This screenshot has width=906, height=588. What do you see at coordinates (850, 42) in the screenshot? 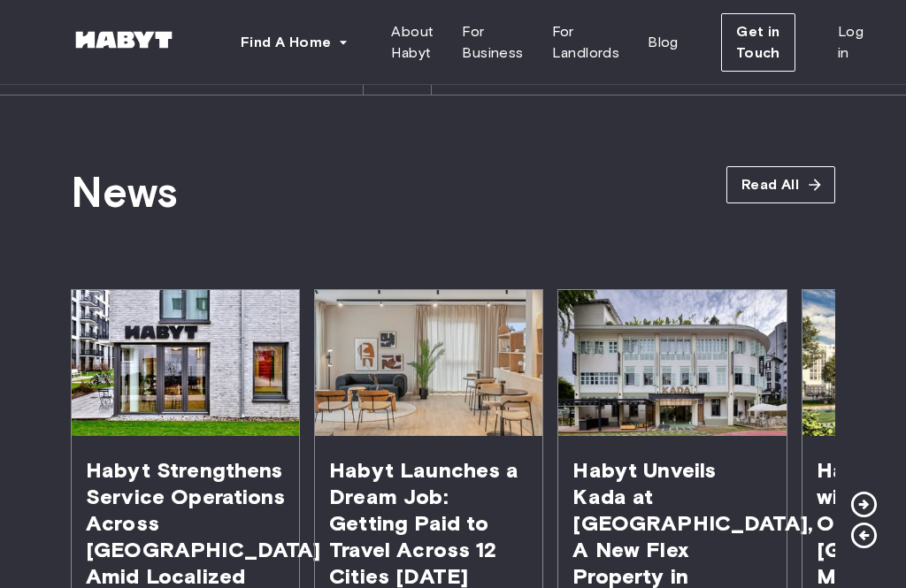
I see `a: Log in` at bounding box center [850, 42].